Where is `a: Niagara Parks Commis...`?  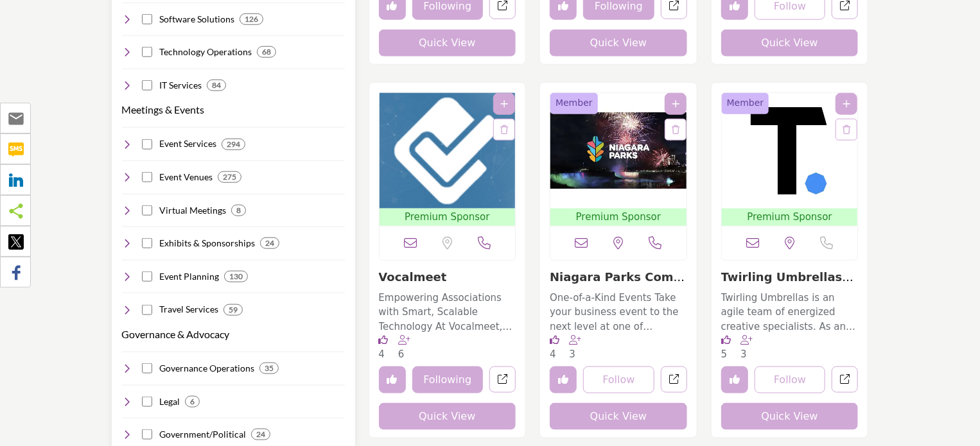
a: Niagara Parks Commis... is located at coordinates (617, 284).